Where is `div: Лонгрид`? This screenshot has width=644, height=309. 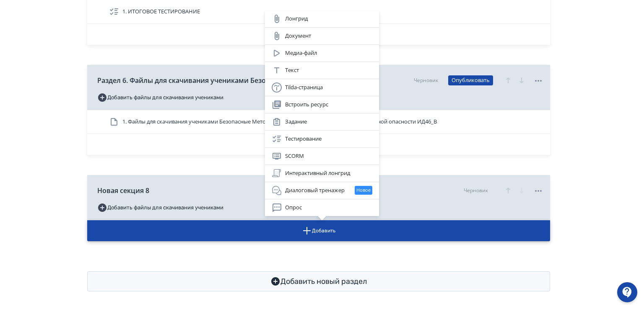 div: Лонгрид is located at coordinates (322, 19).